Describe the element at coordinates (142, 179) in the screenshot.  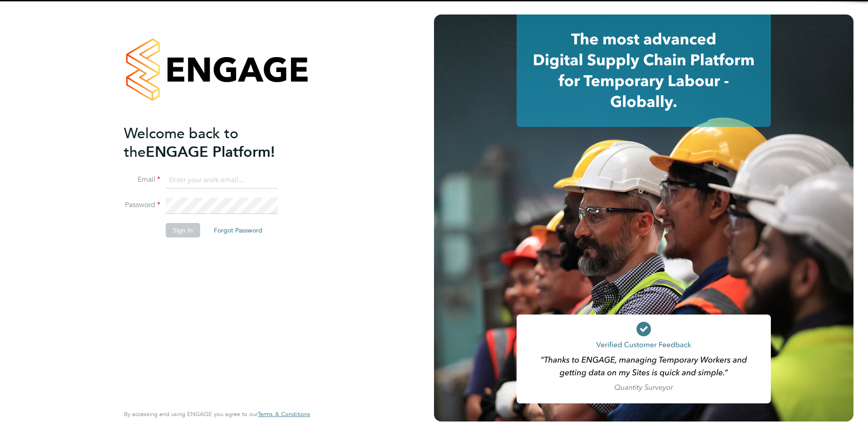
I see `label: Email` at that location.